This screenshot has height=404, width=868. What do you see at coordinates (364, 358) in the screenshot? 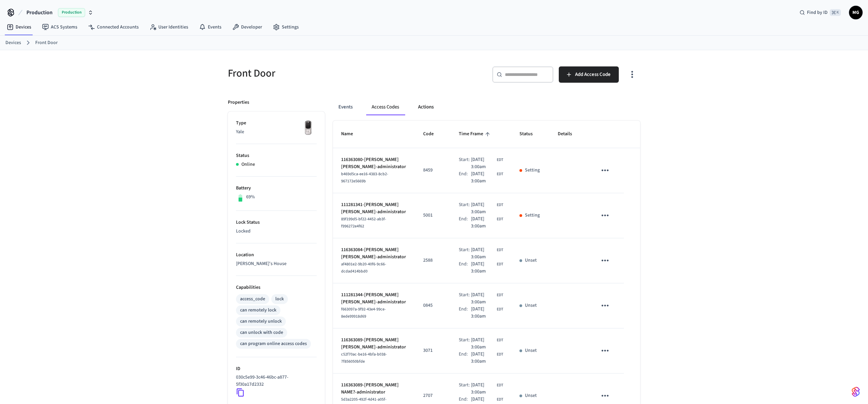
I see `span: c52f70ac-be16-4bfa-b038-7f856050bfde` at bounding box center [364, 358].